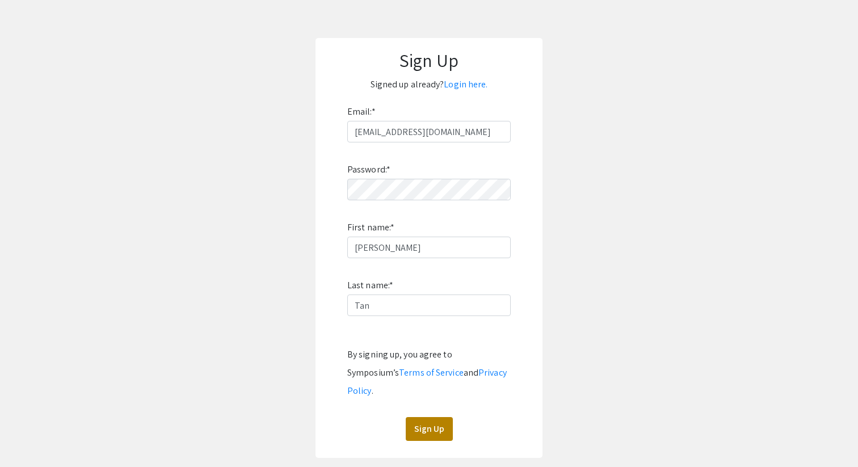 This screenshot has height=467, width=858. Describe the element at coordinates (465, 84) in the screenshot. I see `a: Login here.` at that location.